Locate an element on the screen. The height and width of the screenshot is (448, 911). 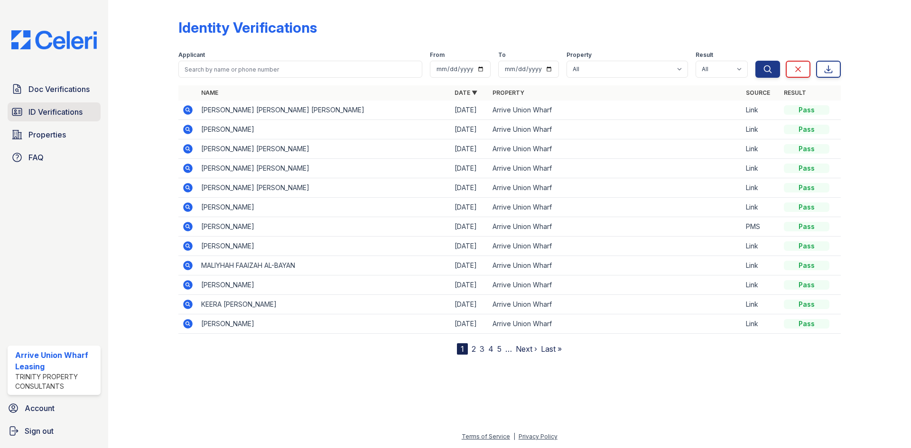
div: Identity Verifications is located at coordinates (248, 28).